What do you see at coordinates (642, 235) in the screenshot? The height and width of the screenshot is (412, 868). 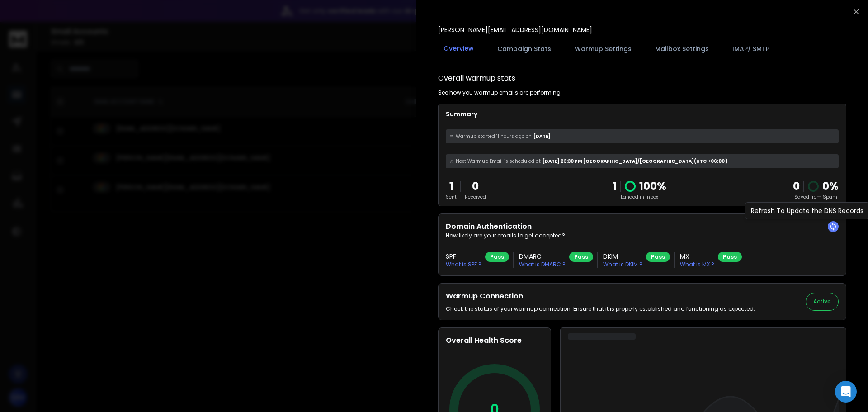 I see `p: How likely are your emails to get accepted?` at bounding box center [642, 235].